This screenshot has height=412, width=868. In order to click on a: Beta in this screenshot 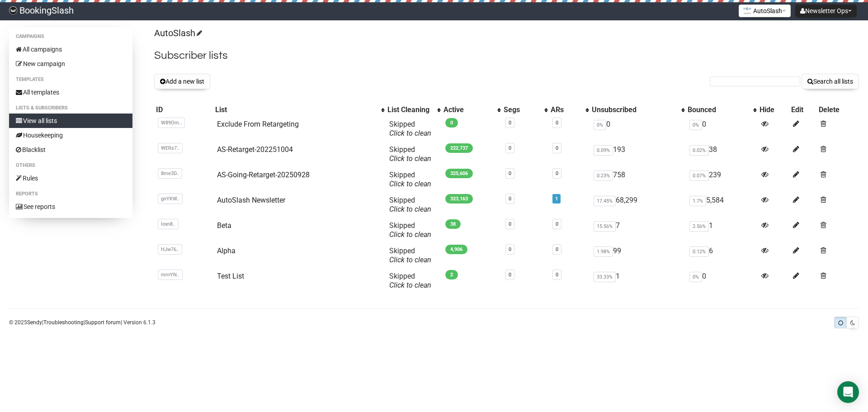, I will do `click(224, 225)`.